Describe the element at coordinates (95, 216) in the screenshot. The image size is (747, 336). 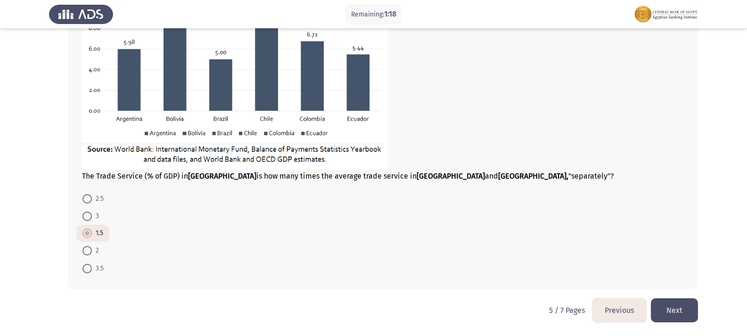
I see `span: 3` at that location.